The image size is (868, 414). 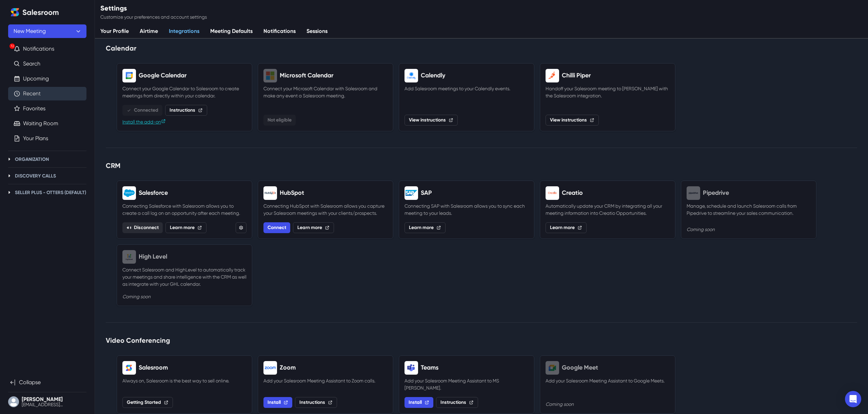 What do you see at coordinates (184, 384) in the screenshot?
I see `p: Always on, Salesroom is the best way to sell online.` at bounding box center [184, 384].